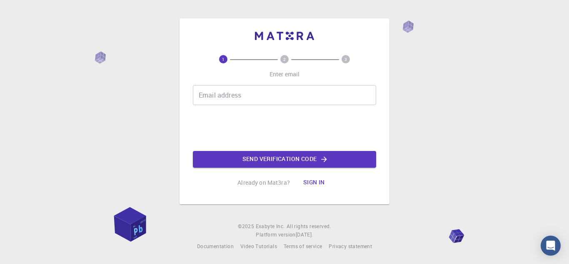 This screenshot has width=569, height=264. What do you see at coordinates (215, 246) in the screenshot?
I see `span: Documentation` at bounding box center [215, 246].